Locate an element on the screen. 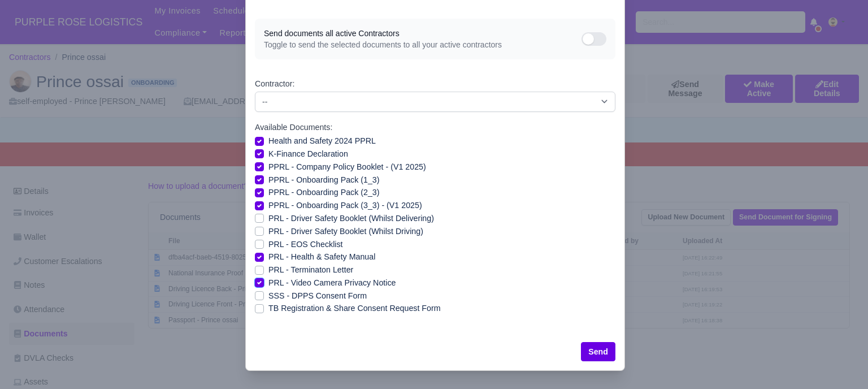 The height and width of the screenshot is (389, 868). span: Send documents all active Contractors is located at coordinates (422, 33).